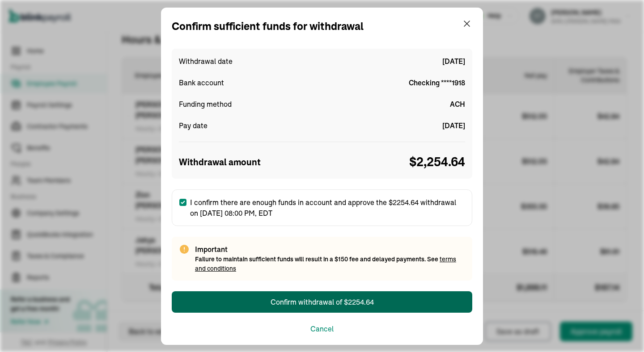  Describe the element at coordinates (437, 162) in the screenshot. I see `span: $ 2,254.64` at that location.